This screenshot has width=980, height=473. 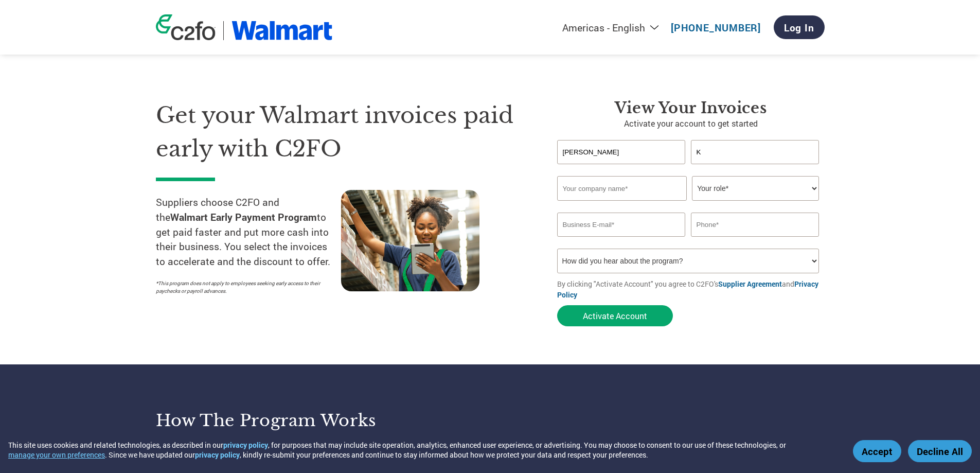 What do you see at coordinates (615, 315) in the screenshot?
I see `button: Activate Account` at bounding box center [615, 315].